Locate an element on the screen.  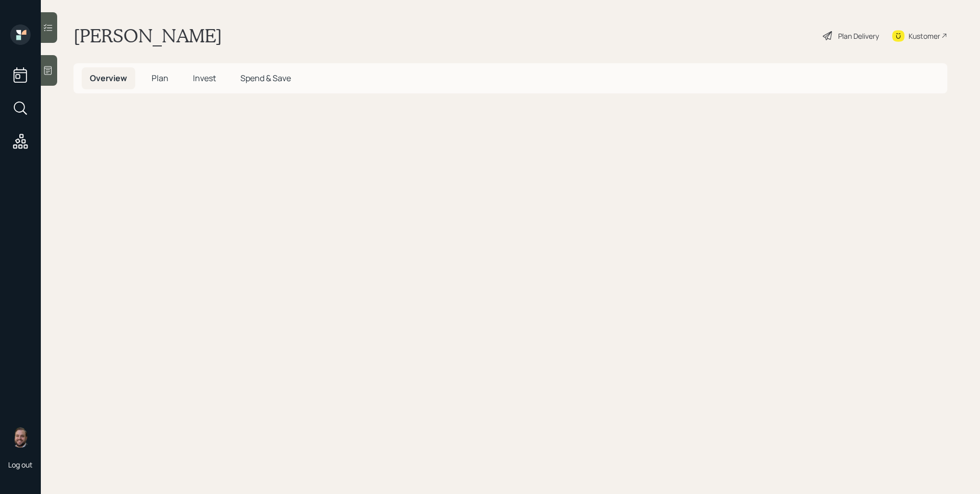
span: Plan is located at coordinates (160, 78).